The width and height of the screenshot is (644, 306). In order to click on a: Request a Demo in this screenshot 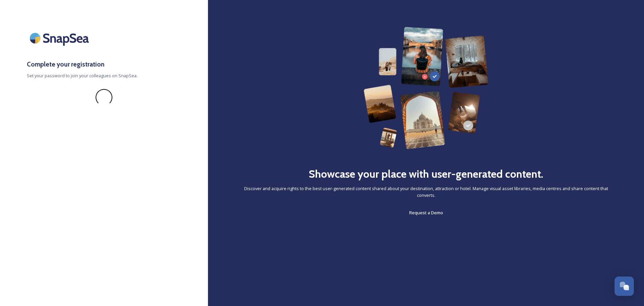, I will do `click(426, 213)`.